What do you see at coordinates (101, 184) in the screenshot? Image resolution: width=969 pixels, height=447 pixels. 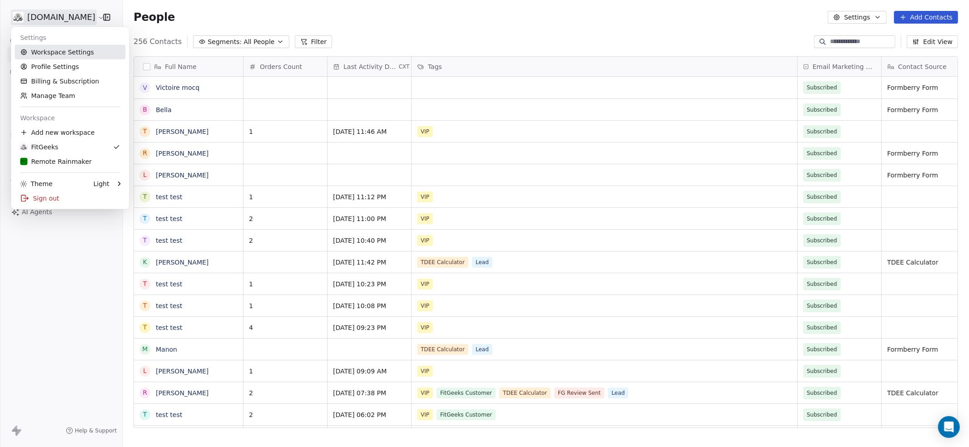 I see `div: Light` at bounding box center [101, 184].